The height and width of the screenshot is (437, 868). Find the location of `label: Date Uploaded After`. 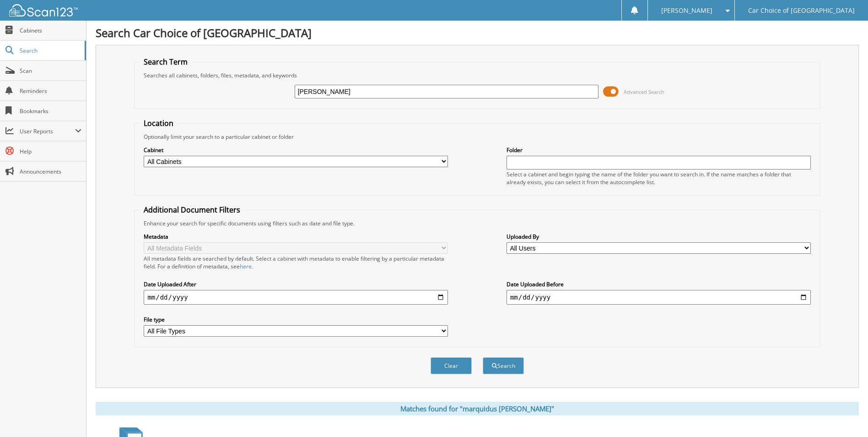

label: Date Uploaded After is located at coordinates (296, 284).